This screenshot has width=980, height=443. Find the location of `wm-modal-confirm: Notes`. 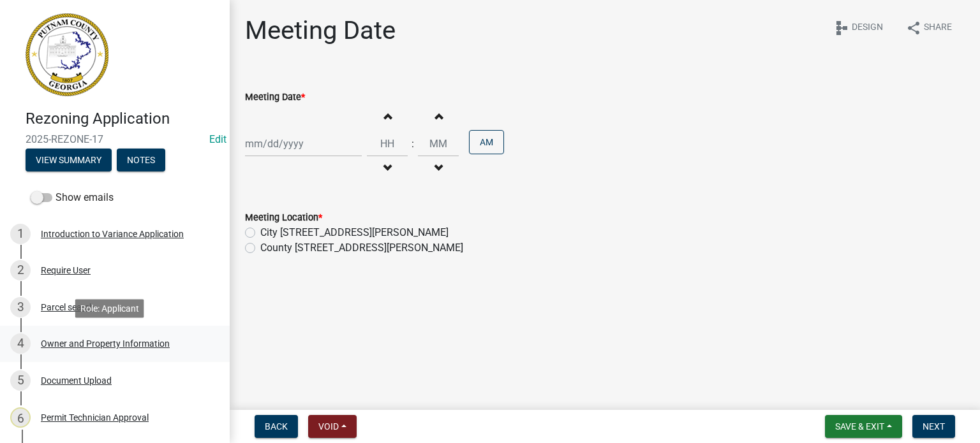

wm-modal-confirm: Notes is located at coordinates (141, 161).